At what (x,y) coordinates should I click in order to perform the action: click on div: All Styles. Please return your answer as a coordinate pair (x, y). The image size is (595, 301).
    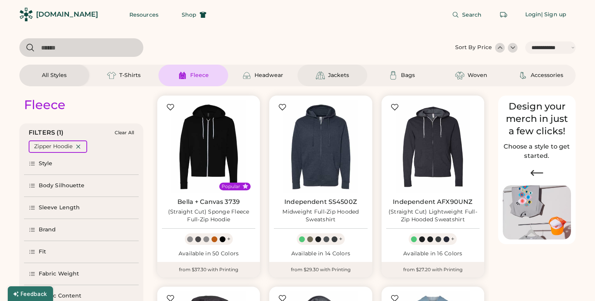
    Looking at the image, I should click on (54, 75).